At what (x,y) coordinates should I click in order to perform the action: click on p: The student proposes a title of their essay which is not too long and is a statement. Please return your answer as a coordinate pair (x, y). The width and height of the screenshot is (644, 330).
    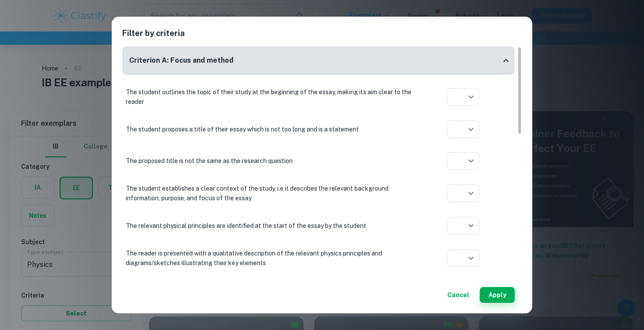
    Looking at the image, I should click on (270, 129).